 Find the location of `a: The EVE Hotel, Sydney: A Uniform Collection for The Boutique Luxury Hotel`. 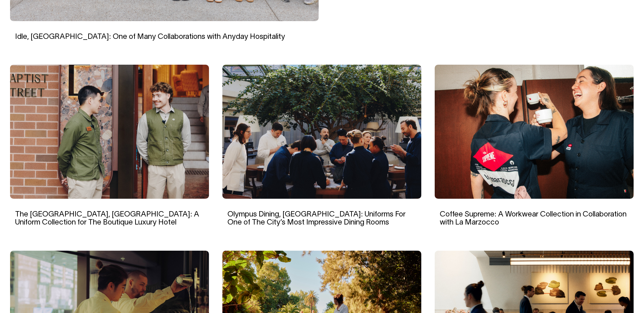

a: The EVE Hotel, Sydney: A Uniform Collection for The Boutique Luxury Hotel is located at coordinates (109, 132).